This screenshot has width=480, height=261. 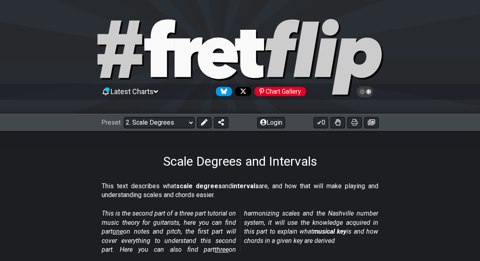 What do you see at coordinates (118, 231) in the screenshot?
I see `span: one` at bounding box center [118, 231].